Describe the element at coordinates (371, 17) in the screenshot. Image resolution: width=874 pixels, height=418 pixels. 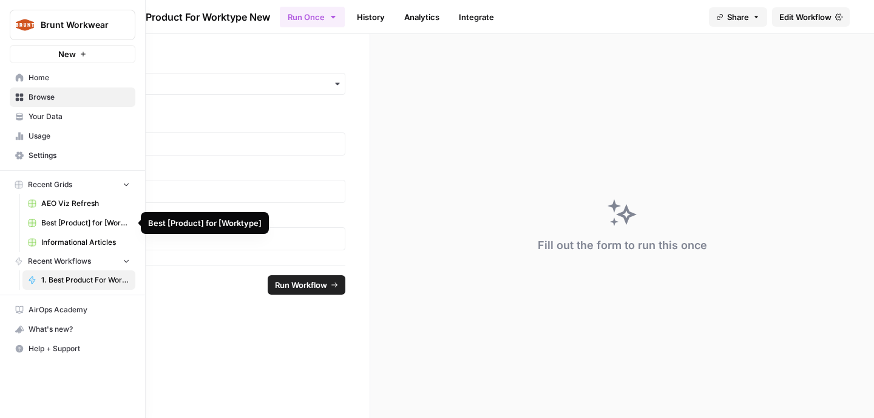
I see `a: History` at that location.